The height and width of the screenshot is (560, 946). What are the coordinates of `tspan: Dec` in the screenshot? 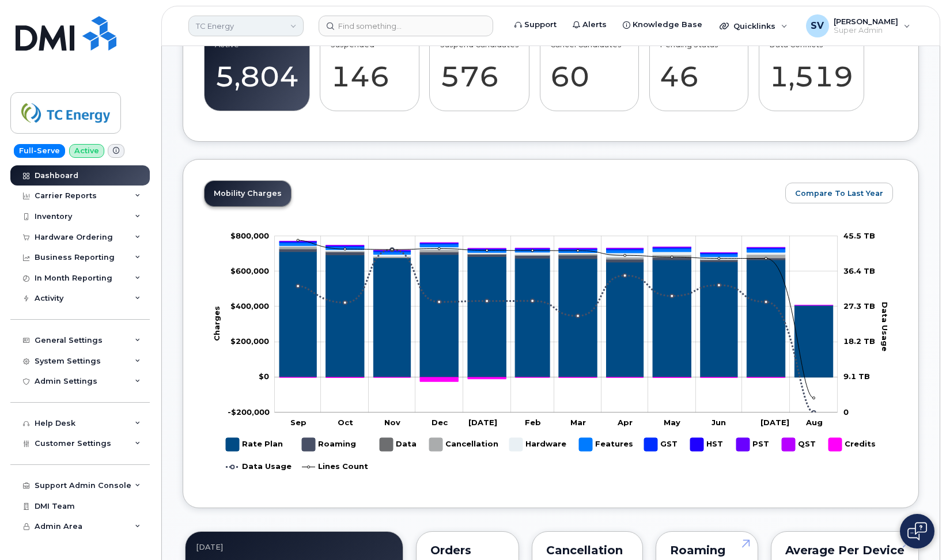 It's located at (439, 421).